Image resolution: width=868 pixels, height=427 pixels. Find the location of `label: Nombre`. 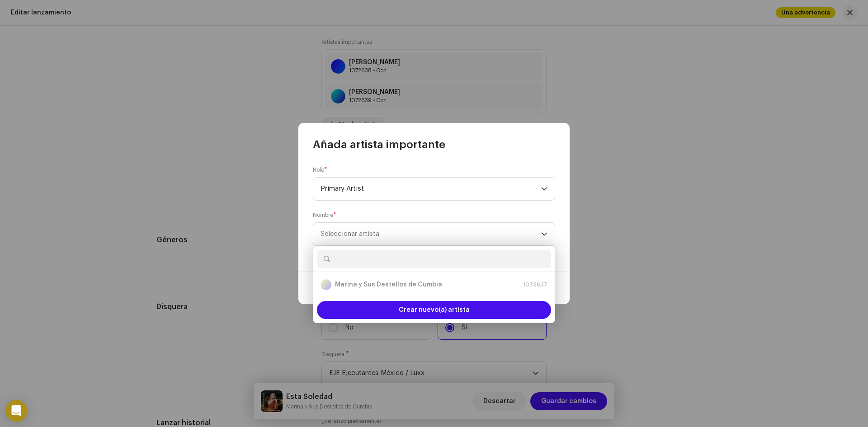

label: Nombre is located at coordinates (325, 215).